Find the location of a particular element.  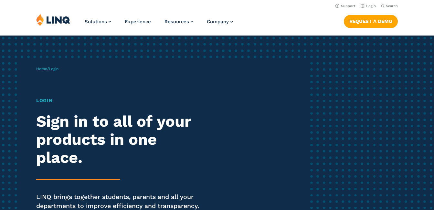

button: Open Search Bar is located at coordinates (389, 6).